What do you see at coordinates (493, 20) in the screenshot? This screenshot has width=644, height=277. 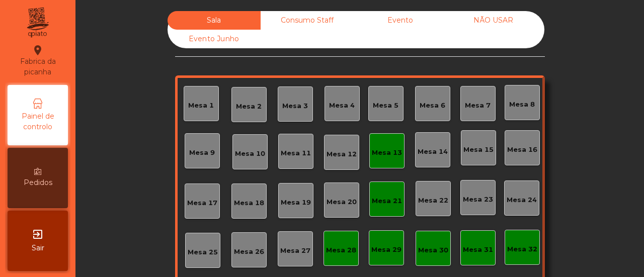 I see `div: NÃO USAR` at bounding box center [493, 20].